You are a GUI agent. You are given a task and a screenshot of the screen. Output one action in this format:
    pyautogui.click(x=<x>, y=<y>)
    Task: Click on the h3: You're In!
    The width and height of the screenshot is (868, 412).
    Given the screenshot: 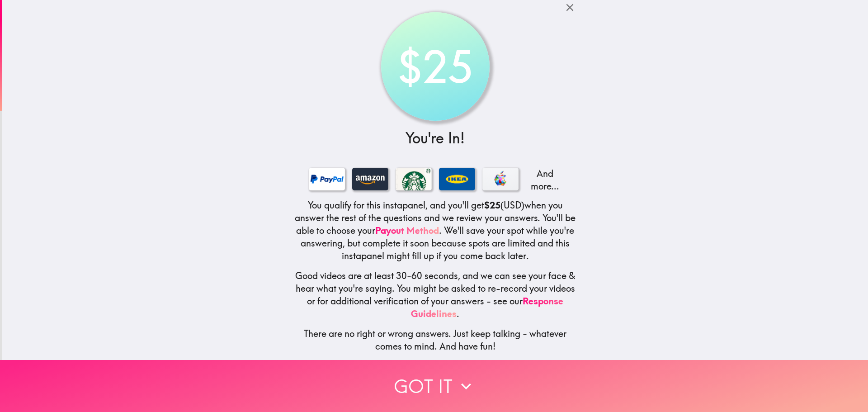 What is the action you would take?
    pyautogui.click(x=435, y=138)
    